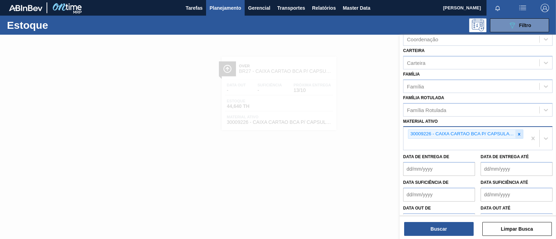 This screenshot has width=556, height=239. What do you see at coordinates (416, 63) in the screenshot?
I see `div: Carteira` at bounding box center [416, 63].